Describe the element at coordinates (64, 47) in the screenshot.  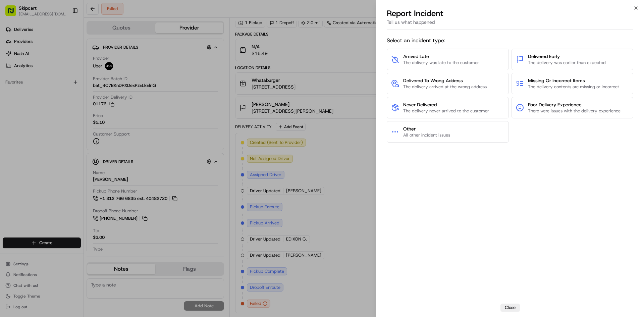
I see `input: Clear` at that location.